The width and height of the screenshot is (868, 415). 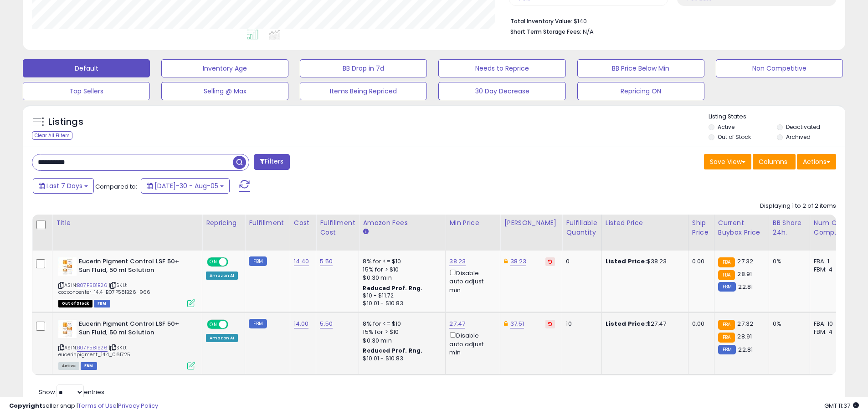 I want to click on div: FBA: 10, so click(x=829, y=324).